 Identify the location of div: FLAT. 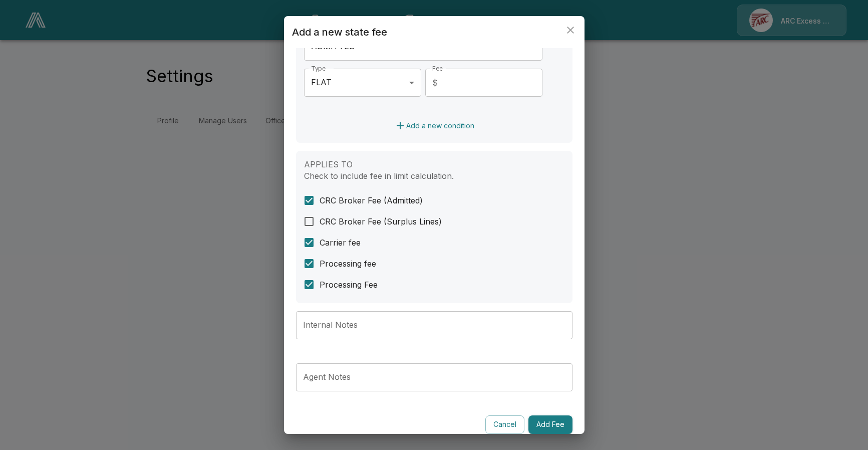
(363, 83).